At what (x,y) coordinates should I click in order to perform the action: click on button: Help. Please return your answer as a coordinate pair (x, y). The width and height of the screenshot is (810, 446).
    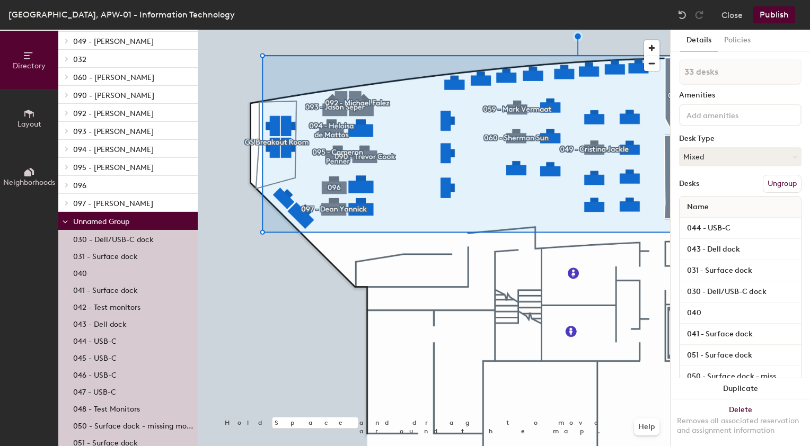
    Looking at the image, I should click on (646, 427).